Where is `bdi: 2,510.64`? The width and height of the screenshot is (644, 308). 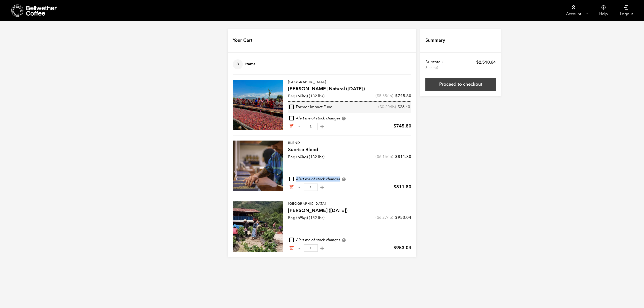 bdi: 2,510.64 is located at coordinates (486, 62).